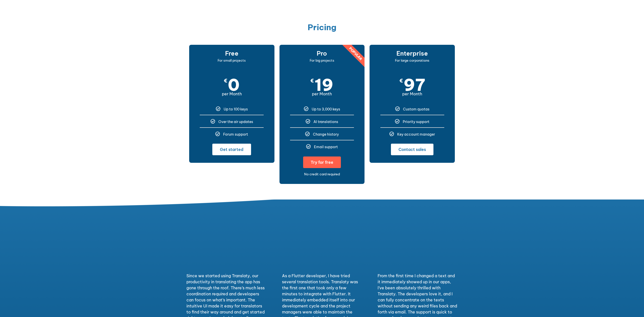 The width and height of the screenshot is (644, 317). Describe the element at coordinates (322, 174) in the screenshot. I see `div: No credit card required` at that location.